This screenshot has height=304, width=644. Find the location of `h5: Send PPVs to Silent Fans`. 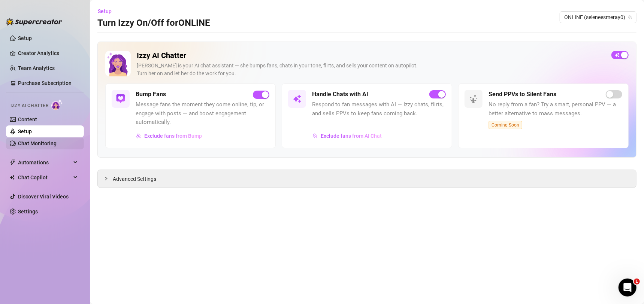

h5: Send PPVs to Silent Fans is located at coordinates (522, 94).